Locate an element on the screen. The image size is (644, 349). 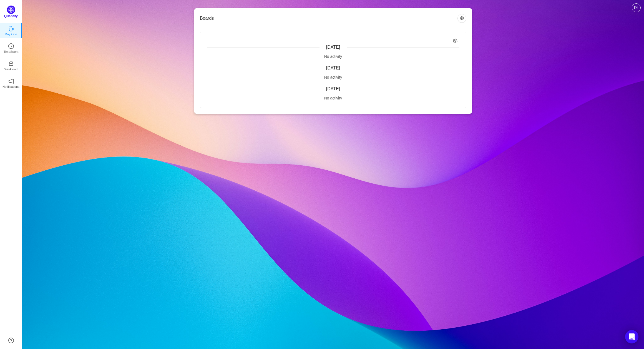
img: Quantify is located at coordinates (11, 10).